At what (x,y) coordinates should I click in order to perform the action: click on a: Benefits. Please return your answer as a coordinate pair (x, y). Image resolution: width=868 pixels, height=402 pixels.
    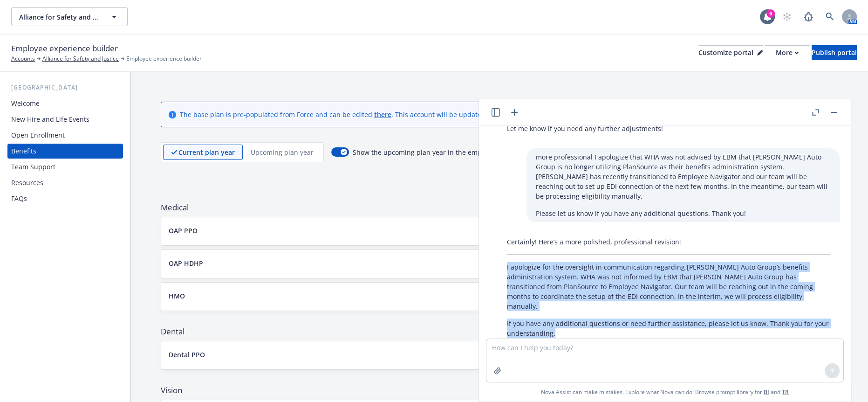
    Looking at the image, I should click on (65, 151).